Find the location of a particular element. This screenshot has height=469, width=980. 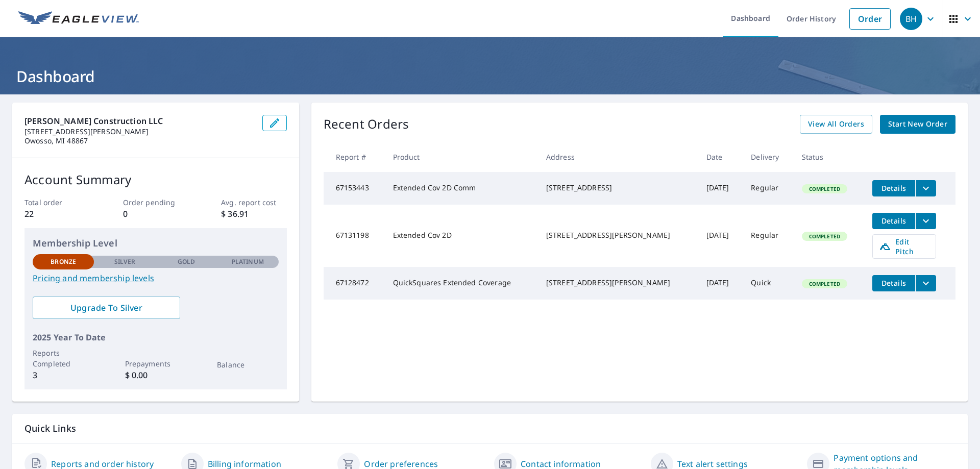

td: 67128472 is located at coordinates (354, 284).